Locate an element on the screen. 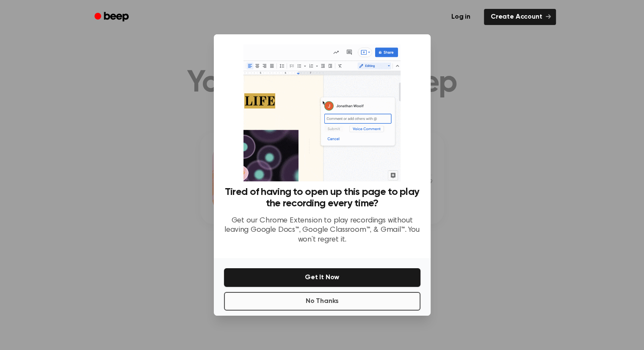 The width and height of the screenshot is (644, 350). img: Beep extension in action is located at coordinates (322, 113).